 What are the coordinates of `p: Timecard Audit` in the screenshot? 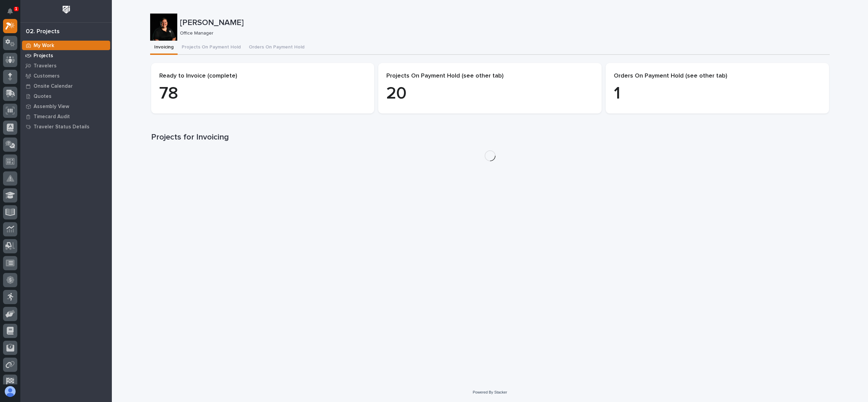 It's located at (51, 117).